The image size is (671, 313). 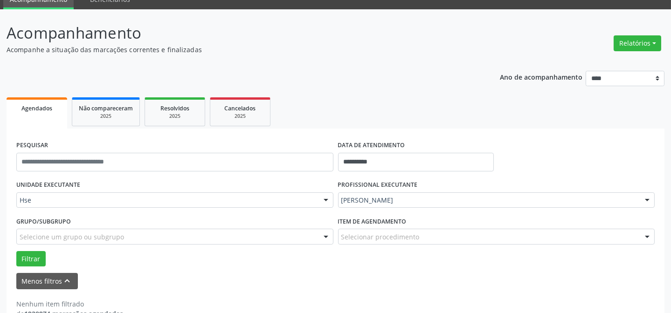 I want to click on span: Resolvidos, so click(x=175, y=108).